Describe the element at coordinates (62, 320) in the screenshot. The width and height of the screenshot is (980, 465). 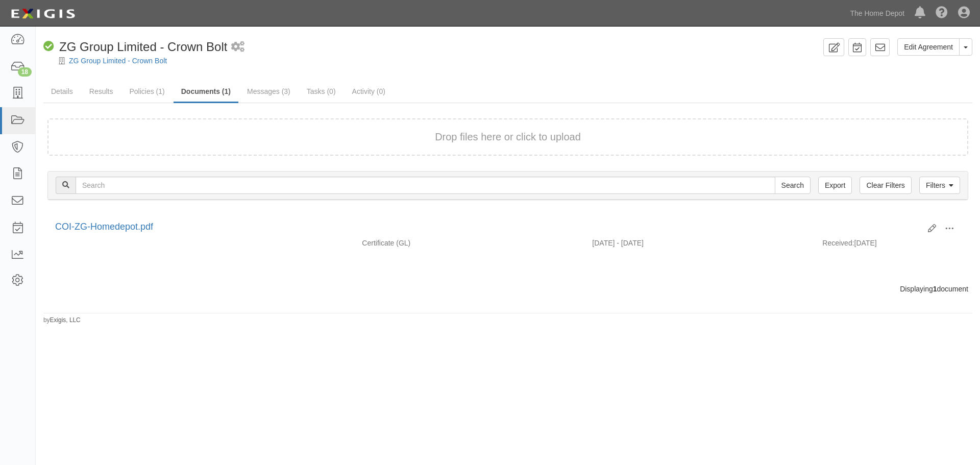
I see `small: by` at that location.